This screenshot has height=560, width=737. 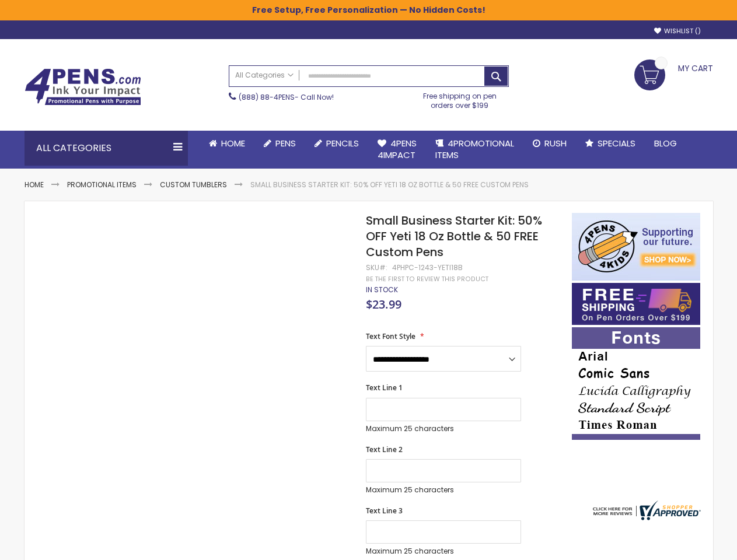 I want to click on span: Small Business Starter Kit: 50% OFF Yeti 18 Oz Bottle & 50 FREE Custom Pens, so click(x=454, y=236).